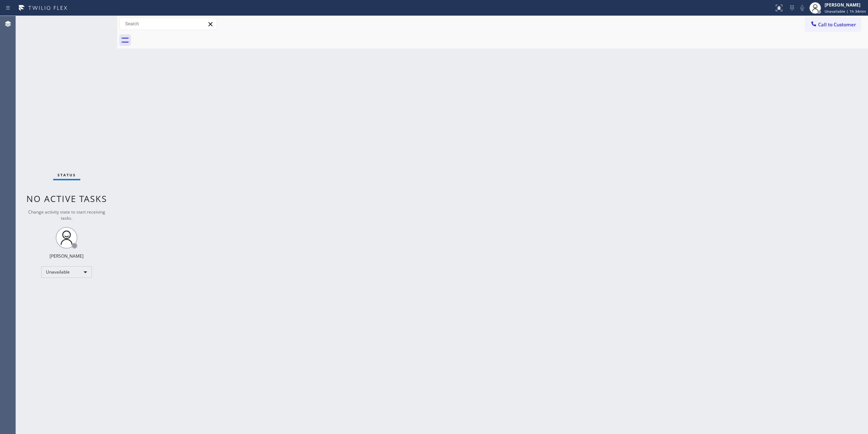 The width and height of the screenshot is (868, 434). I want to click on div: Unavailable, so click(66, 272).